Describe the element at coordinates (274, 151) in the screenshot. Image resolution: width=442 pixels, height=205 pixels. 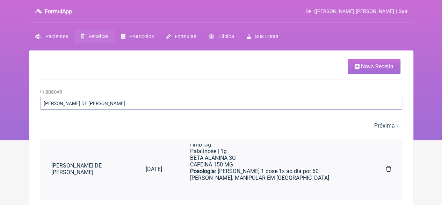
I see `div: Palatinose | 1g` at that location.